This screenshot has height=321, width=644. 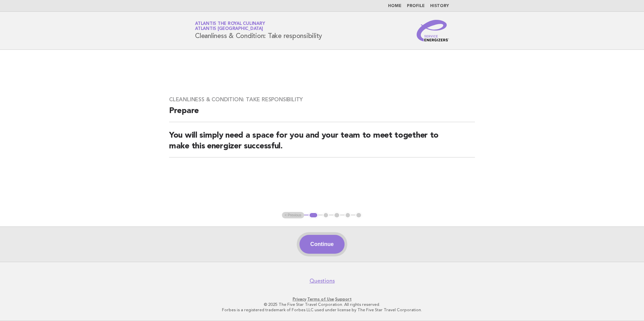 I want to click on h3: Cleanliness & Condition: Take responsibility, so click(x=322, y=100).